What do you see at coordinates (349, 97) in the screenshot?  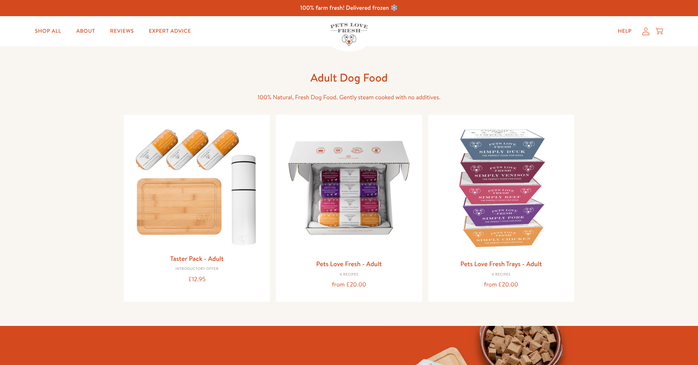 I see `span: 100% Natural, Fresh Dog Food. Gently steam cooked with no additives.` at bounding box center [349, 97].